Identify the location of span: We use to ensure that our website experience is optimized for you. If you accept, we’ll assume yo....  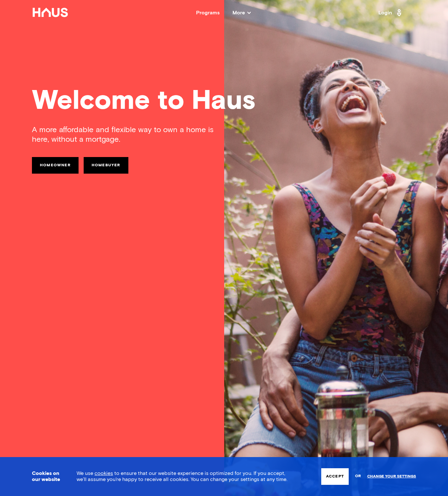
(182, 476).